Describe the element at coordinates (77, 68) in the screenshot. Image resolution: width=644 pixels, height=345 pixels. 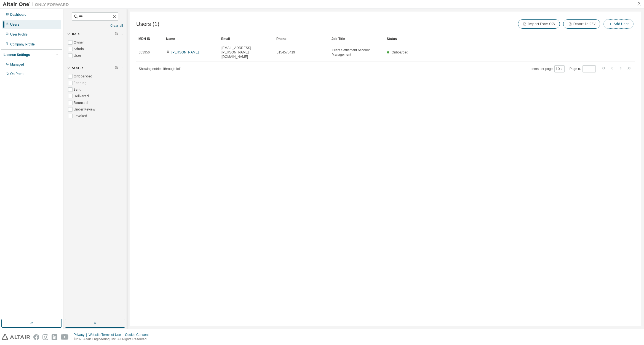
I see `span: Status` at that location.